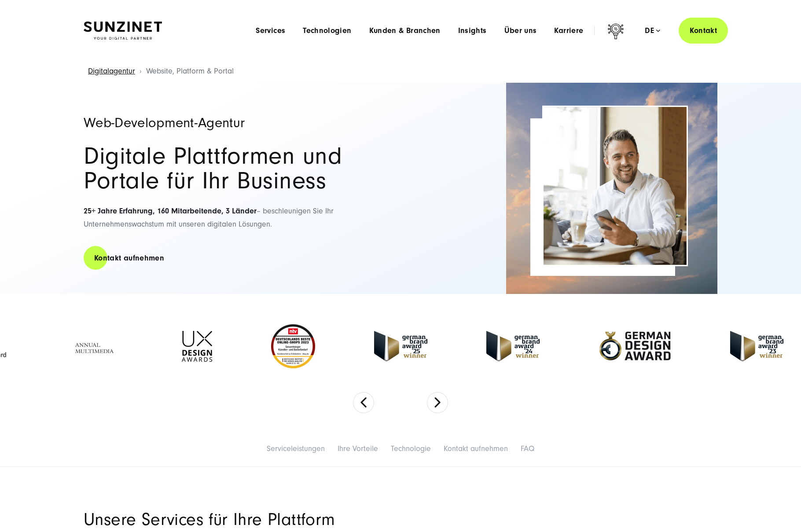  I want to click on h2: Digitale Plattformen und Portale für Ihr Business, so click(238, 168).